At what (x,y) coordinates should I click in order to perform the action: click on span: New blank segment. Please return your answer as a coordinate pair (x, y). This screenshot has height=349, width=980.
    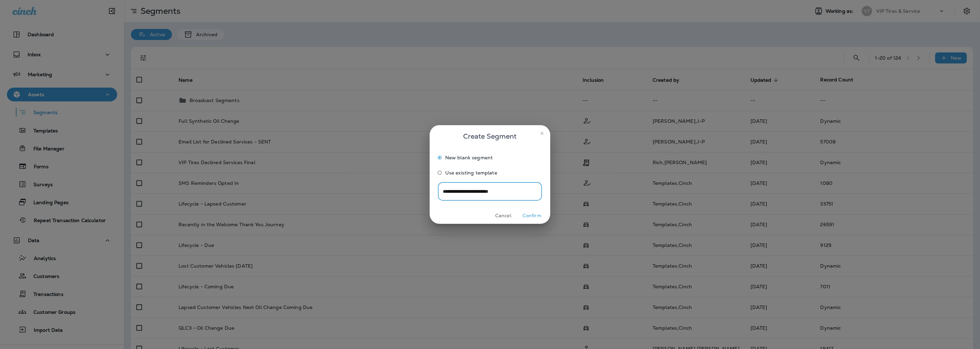
    Looking at the image, I should click on (469, 157).